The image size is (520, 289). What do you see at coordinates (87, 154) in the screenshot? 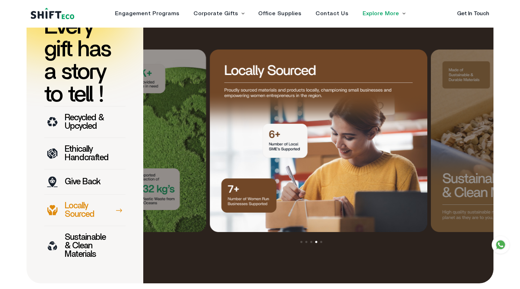
I see `p: Ethically Handcrafted` at bounding box center [87, 154].